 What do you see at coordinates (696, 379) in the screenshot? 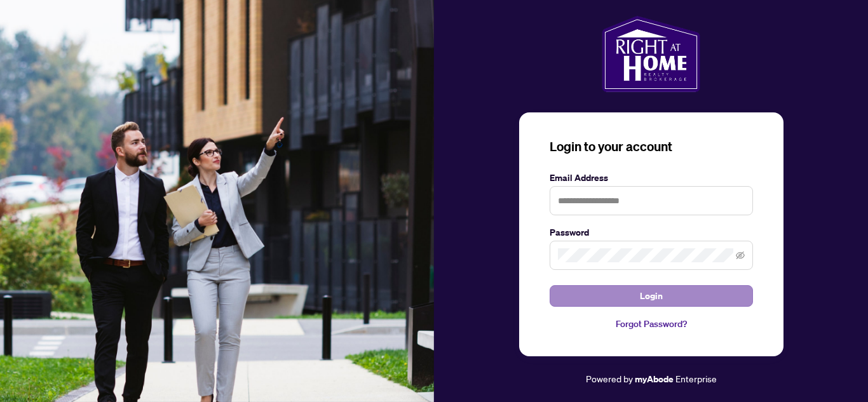
I see `span: Enterprise` at bounding box center [696, 379].